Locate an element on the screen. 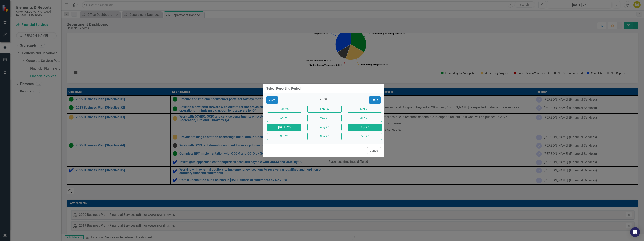  button: Feb-25 is located at coordinates (324, 109).